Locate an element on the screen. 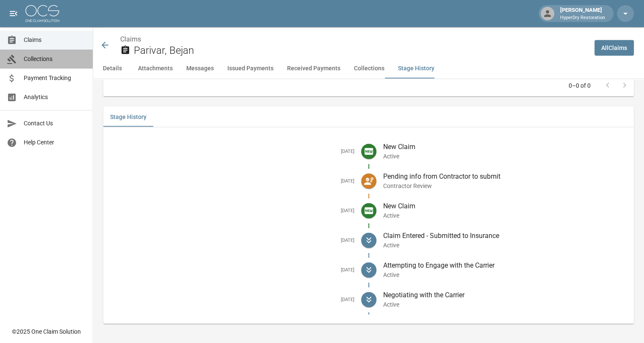 The image size is (644, 343). button: Details is located at coordinates (112, 68).